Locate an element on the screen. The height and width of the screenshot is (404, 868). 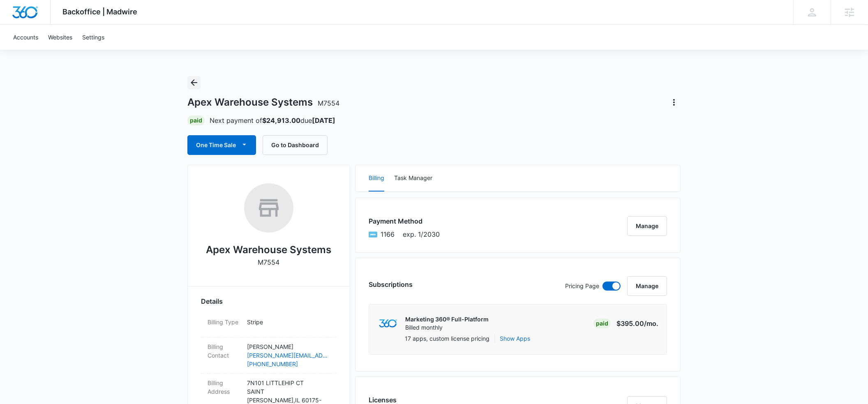
h2: Apex Warehouse Systems is located at coordinates (269, 250).